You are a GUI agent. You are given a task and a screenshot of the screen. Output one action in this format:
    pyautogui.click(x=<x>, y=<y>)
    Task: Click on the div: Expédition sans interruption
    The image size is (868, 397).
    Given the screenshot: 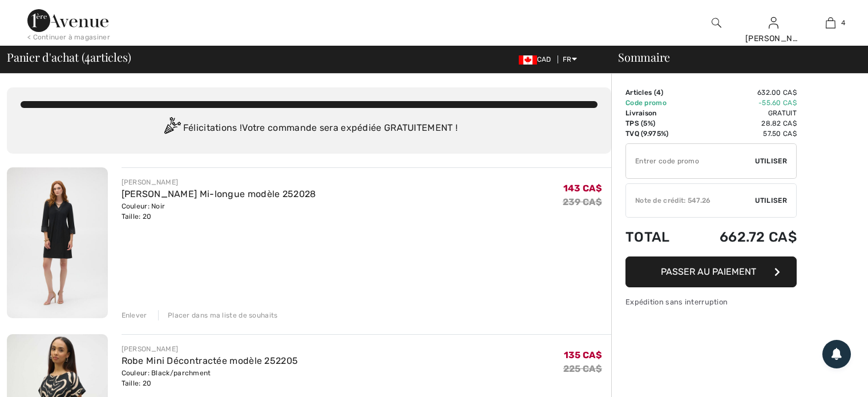 What is the action you would take?
    pyautogui.click(x=711, y=301)
    